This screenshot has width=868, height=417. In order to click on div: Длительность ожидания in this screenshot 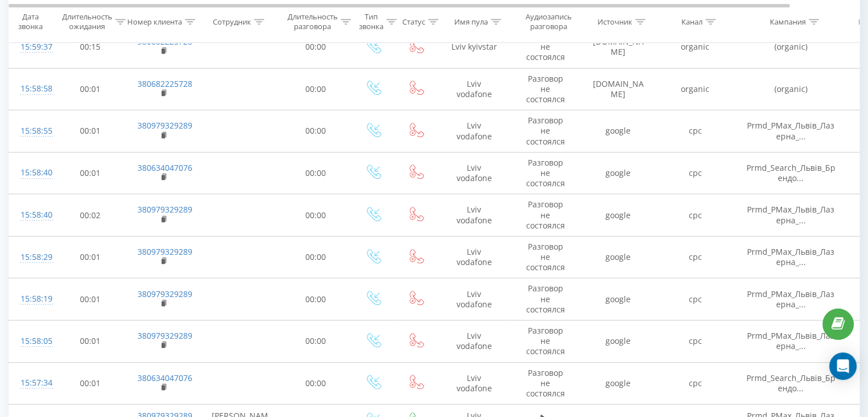, I will do `click(87, 22)`.